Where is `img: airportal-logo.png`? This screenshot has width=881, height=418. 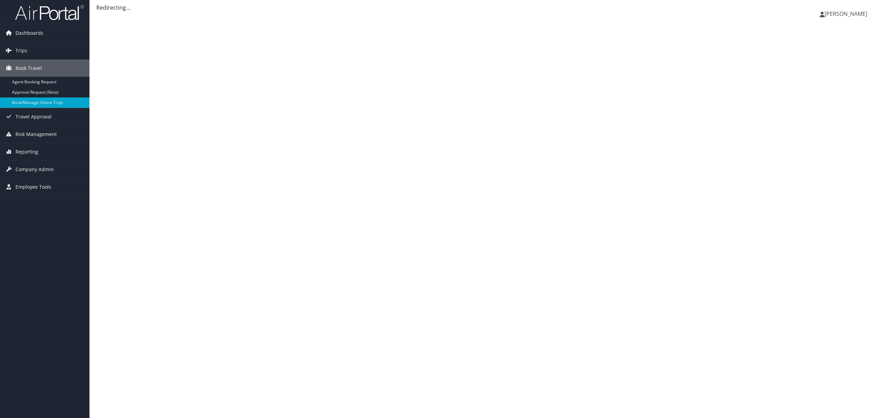 img: airportal-logo.png is located at coordinates (50, 12).